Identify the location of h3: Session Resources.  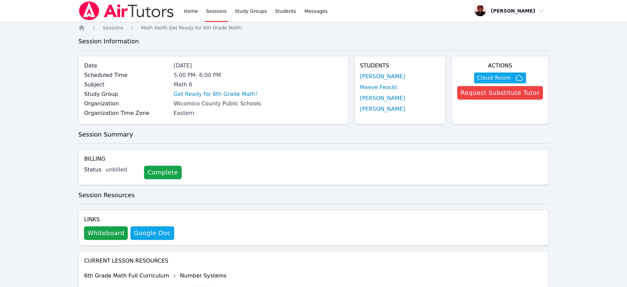
(314, 195).